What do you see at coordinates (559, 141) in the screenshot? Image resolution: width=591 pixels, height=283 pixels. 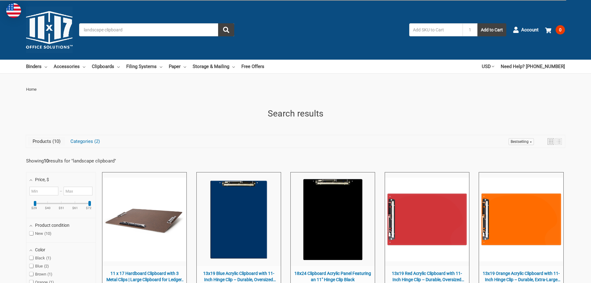 I see `a: View list mode` at bounding box center [559, 141].